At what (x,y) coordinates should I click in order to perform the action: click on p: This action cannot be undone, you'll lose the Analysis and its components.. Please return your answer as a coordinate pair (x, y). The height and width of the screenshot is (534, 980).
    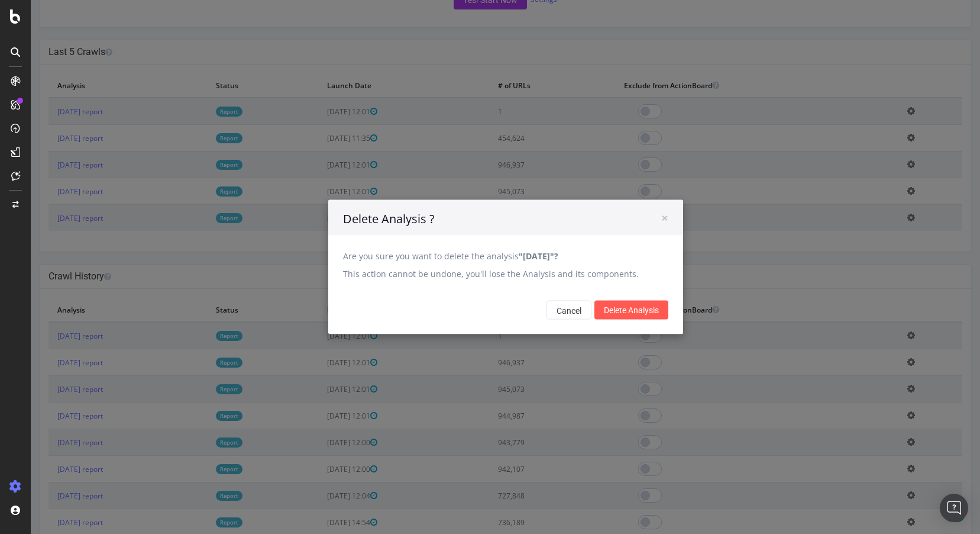
    Looking at the image, I should click on (475, 274).